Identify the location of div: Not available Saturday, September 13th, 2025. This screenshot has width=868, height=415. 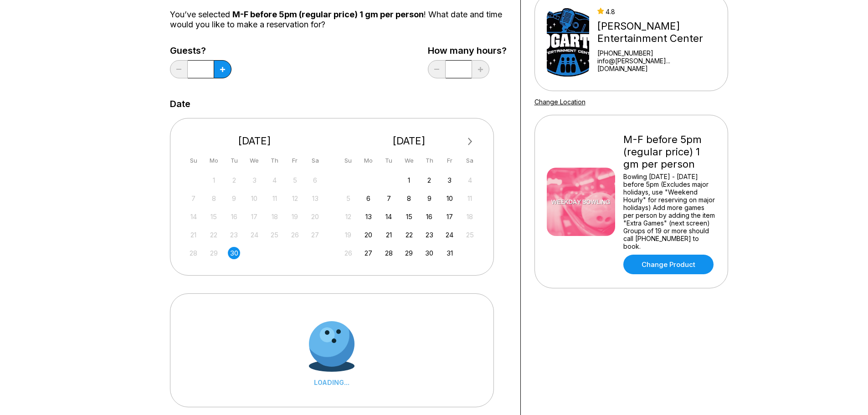
(315, 198).